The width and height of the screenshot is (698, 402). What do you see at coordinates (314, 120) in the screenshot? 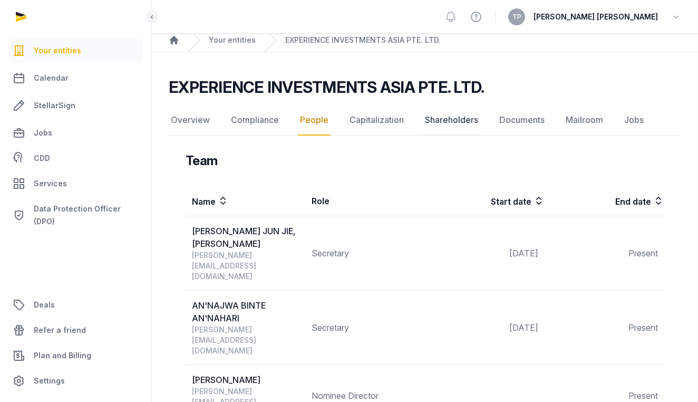
I see `a: People` at bounding box center [314, 120].